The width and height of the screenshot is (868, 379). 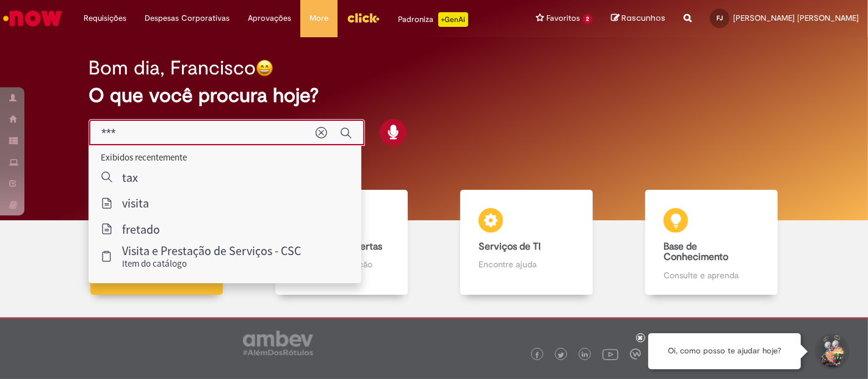 I want to click on span: Rascunhos, so click(x=643, y=18).